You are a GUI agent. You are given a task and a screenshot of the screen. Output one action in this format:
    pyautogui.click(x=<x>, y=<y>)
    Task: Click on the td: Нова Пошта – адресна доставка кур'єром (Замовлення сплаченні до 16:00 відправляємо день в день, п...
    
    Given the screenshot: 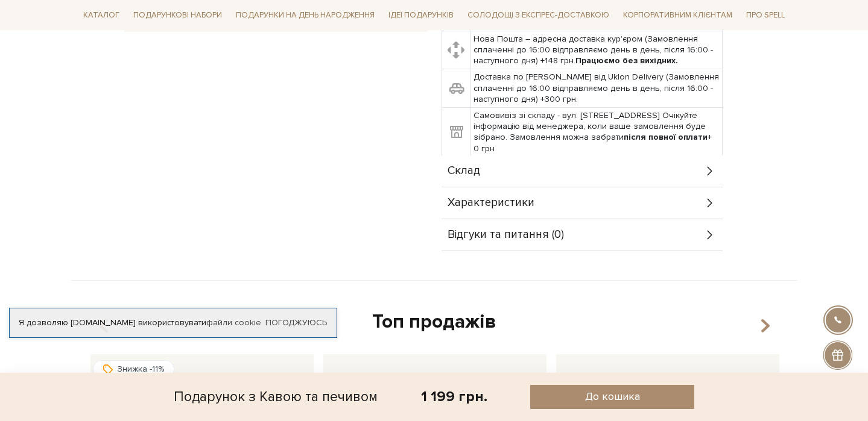 What is the action you would take?
    pyautogui.click(x=595, y=50)
    